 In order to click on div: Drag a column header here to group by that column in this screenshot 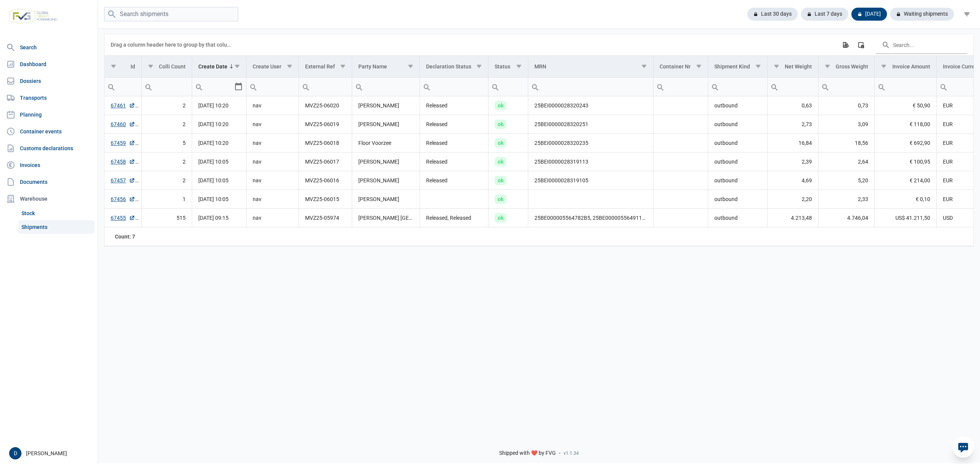, I will do `click(172, 45)`.